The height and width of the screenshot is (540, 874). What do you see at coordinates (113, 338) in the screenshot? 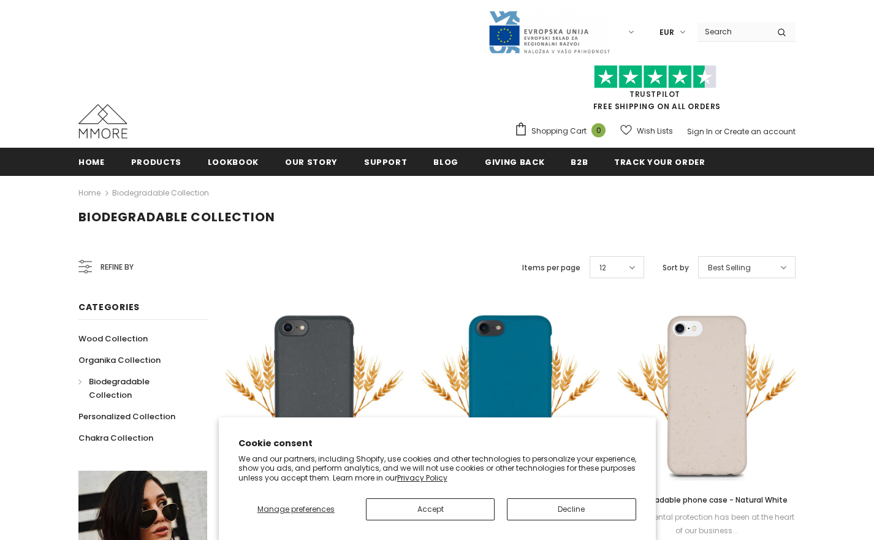
I see `span: Wood Collection` at bounding box center [113, 338].